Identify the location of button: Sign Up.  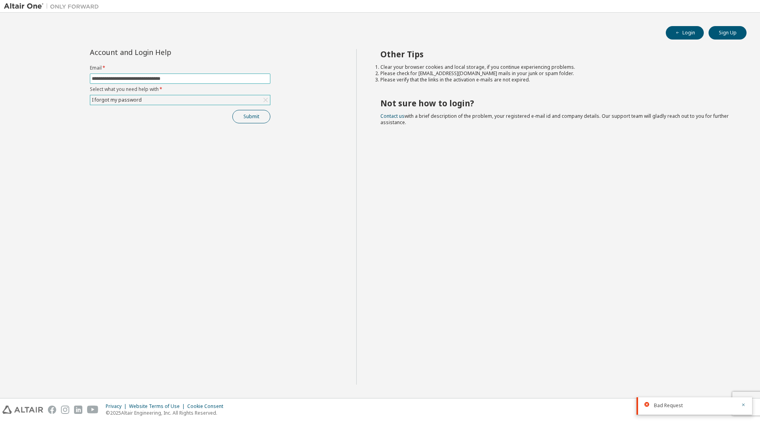
(727, 33).